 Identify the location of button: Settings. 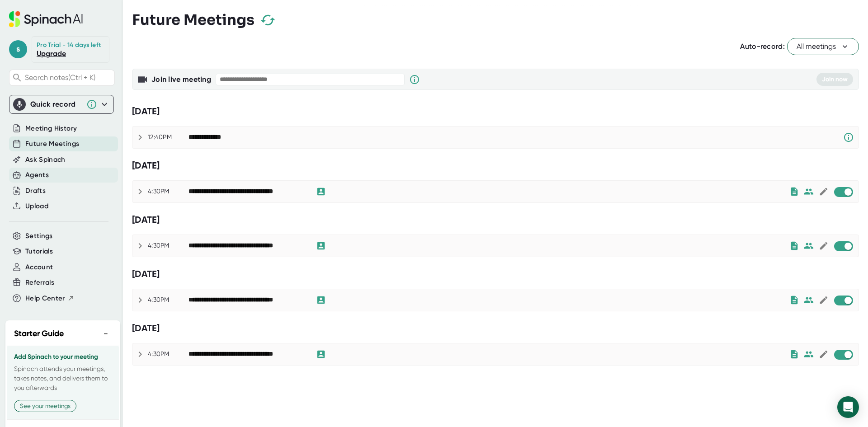
(39, 236).